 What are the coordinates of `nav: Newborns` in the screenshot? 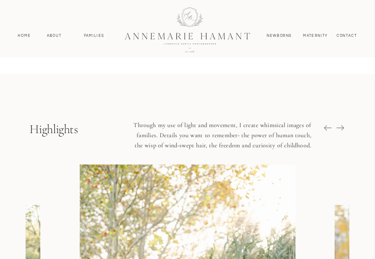 It's located at (279, 36).